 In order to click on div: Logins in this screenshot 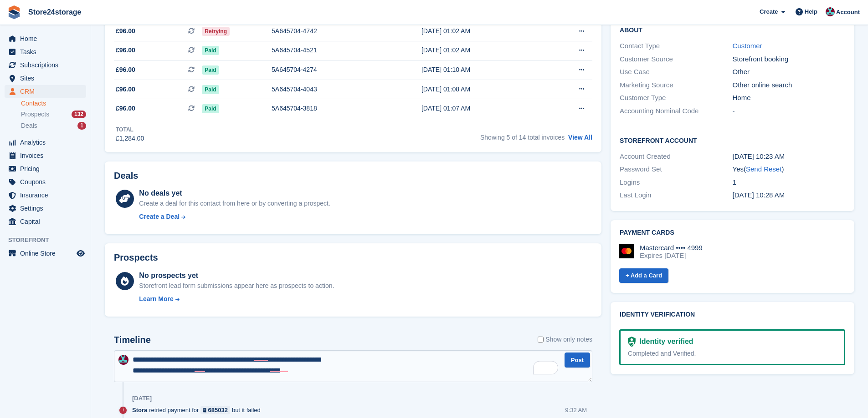, I will do `click(675, 182)`.